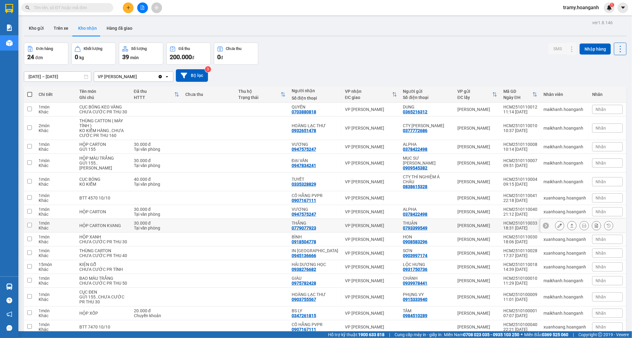 Image resolution: width=632 pixels, height=338 pixels. What do you see at coordinates (520, 264) in the screenshot?
I see `div: HCM2510110018` at bounding box center [520, 264].